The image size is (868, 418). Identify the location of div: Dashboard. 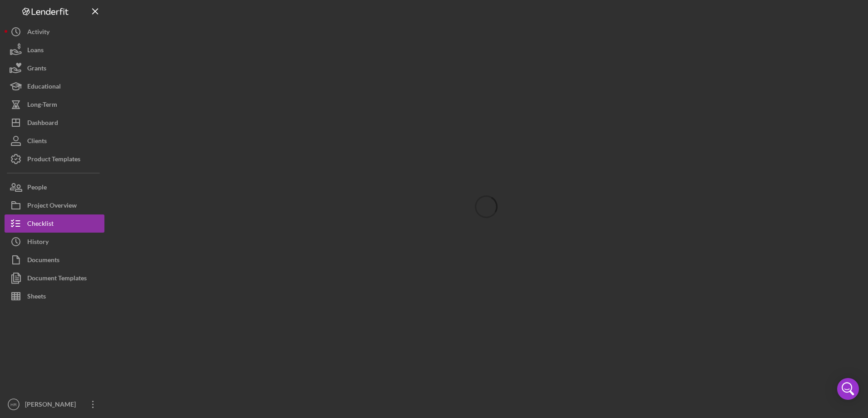
(43, 124).